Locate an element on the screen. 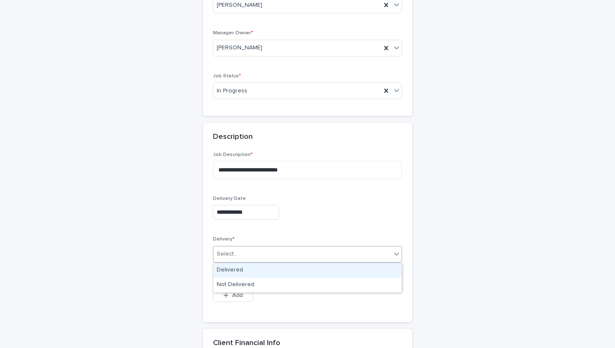 Image resolution: width=615 pixels, height=348 pixels. h2: Description is located at coordinates (233, 137).